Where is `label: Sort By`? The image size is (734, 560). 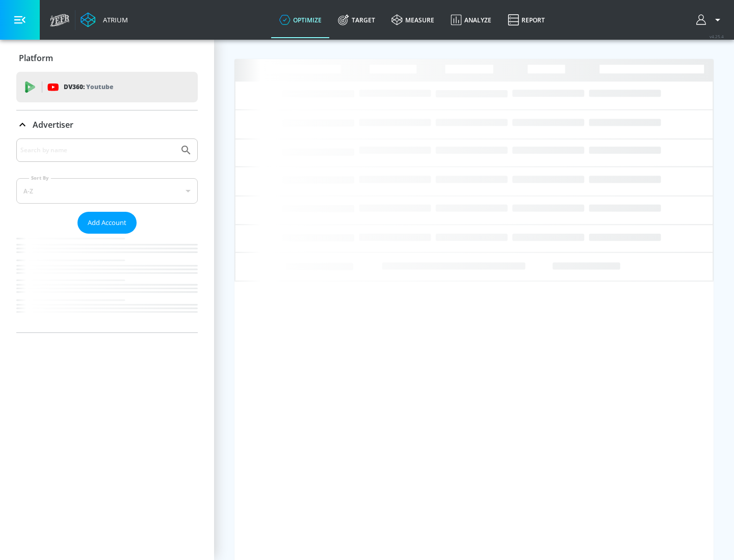
label: Sort By is located at coordinates (40, 178).